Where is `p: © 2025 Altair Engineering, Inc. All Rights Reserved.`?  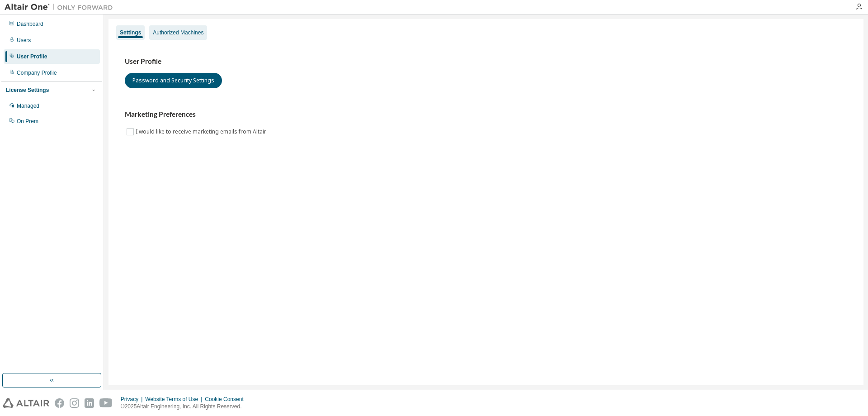 p: © 2025 Altair Engineering, Inc. All Rights Reserved. is located at coordinates (185, 406).